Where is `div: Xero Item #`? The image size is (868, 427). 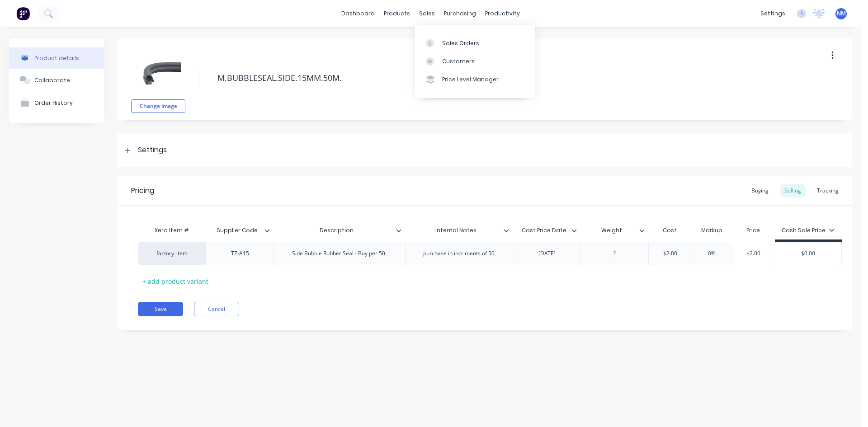 div: Xero Item # is located at coordinates (172, 231).